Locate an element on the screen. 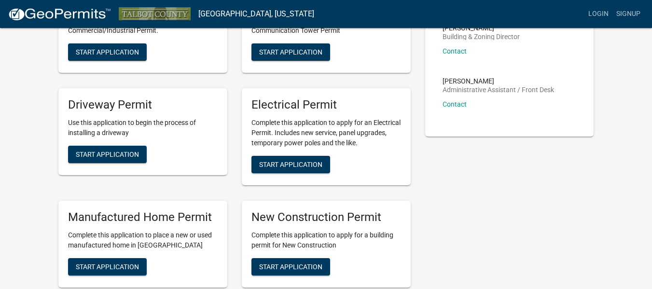 Image resolution: width=652 pixels, height=289 pixels. p: Building & Zoning Director is located at coordinates (481, 37).